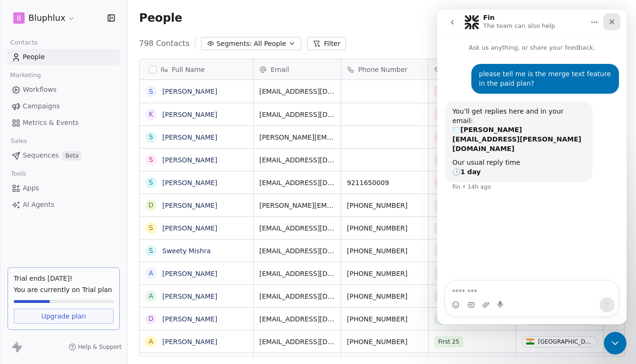 The image size is (636, 364). Describe the element at coordinates (41, 155) in the screenshot. I see `span: Sequences` at that location.